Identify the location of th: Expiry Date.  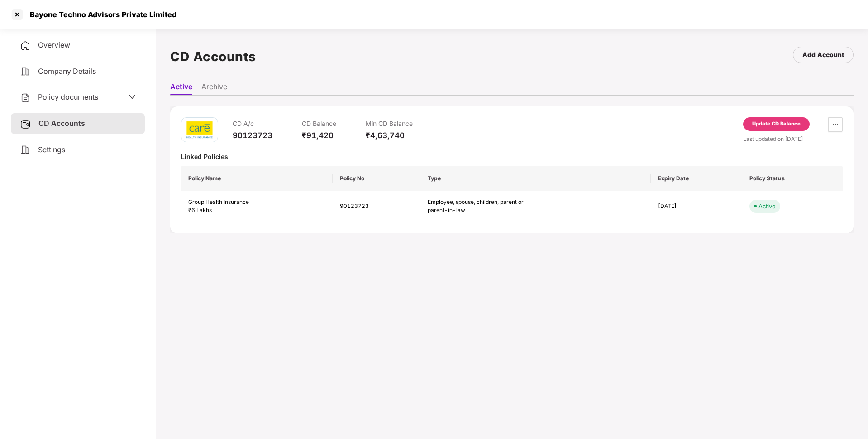
(696, 179).